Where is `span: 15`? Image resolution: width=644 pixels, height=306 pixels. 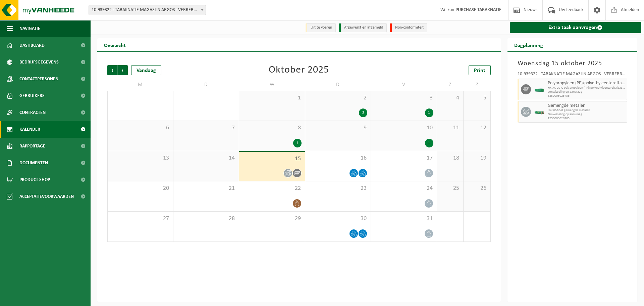 span: 15 is located at coordinates (272, 159).